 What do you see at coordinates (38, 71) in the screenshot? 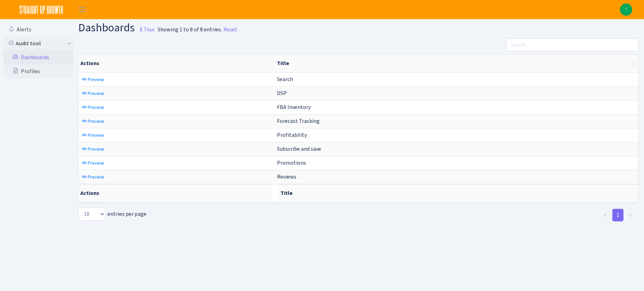
I see `a: Profiles` at bounding box center [38, 71].